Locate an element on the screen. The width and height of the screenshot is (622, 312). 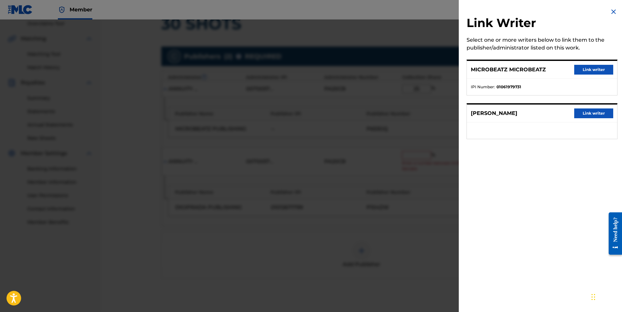
div: Chat Widget is located at coordinates (606, 296).